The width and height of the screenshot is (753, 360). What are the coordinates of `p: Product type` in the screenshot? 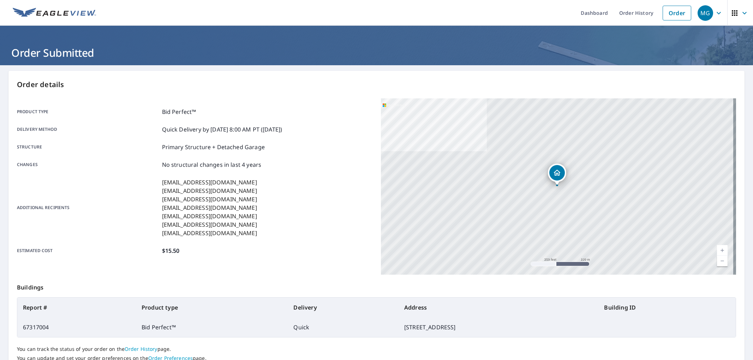 It's located at (88, 112).